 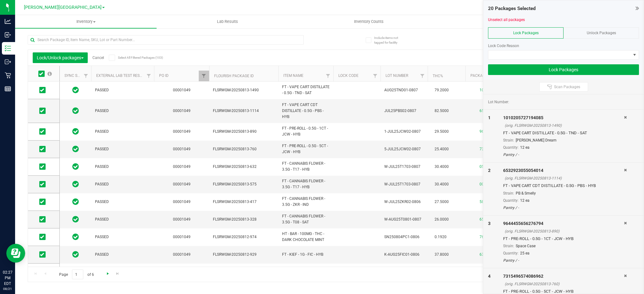 I want to click on a: Go to the next page, so click(x=108, y=274).